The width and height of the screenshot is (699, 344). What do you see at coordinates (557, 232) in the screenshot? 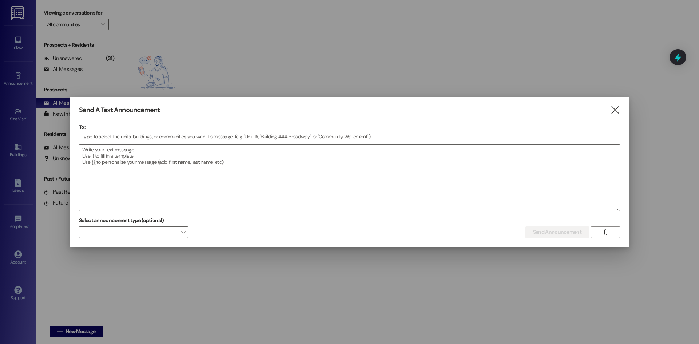
I see `span: Send Announcement` at bounding box center [557, 232].